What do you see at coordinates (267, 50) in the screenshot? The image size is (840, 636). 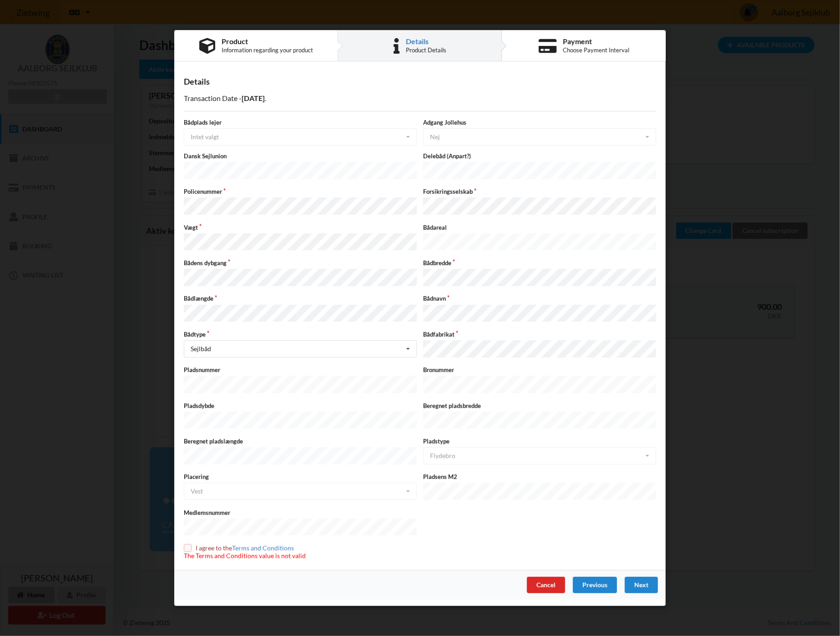 I see `div: Information regarding your product` at bounding box center [267, 50].